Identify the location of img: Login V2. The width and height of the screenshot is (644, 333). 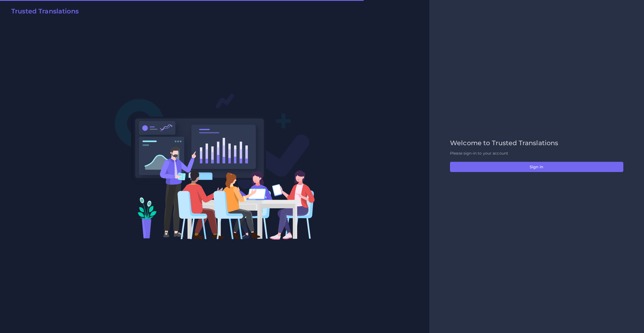
(214, 166).